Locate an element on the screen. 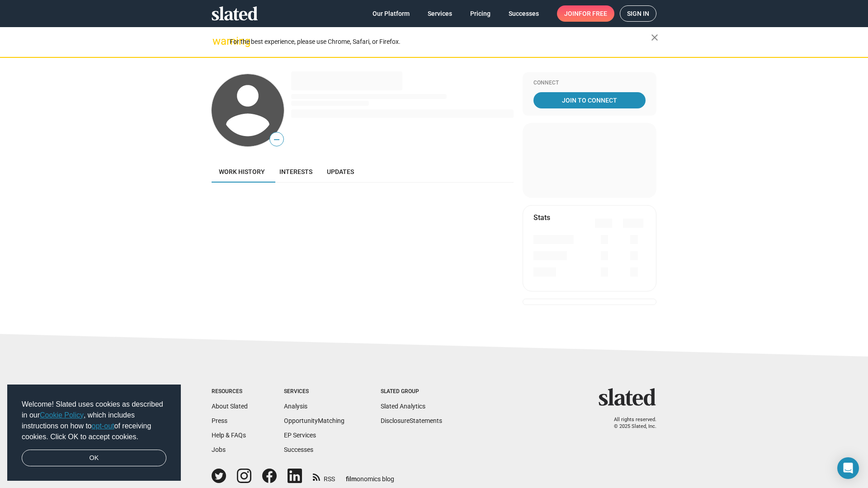 Image resolution: width=868 pixels, height=488 pixels. a: Press is located at coordinates (219, 421).